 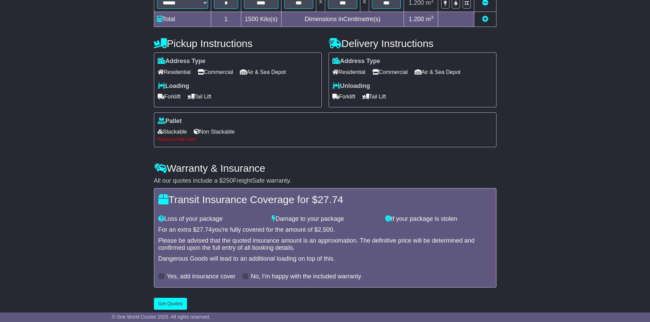 I want to click on span: © One World Courier 2025. All rights reserved., so click(x=161, y=317).